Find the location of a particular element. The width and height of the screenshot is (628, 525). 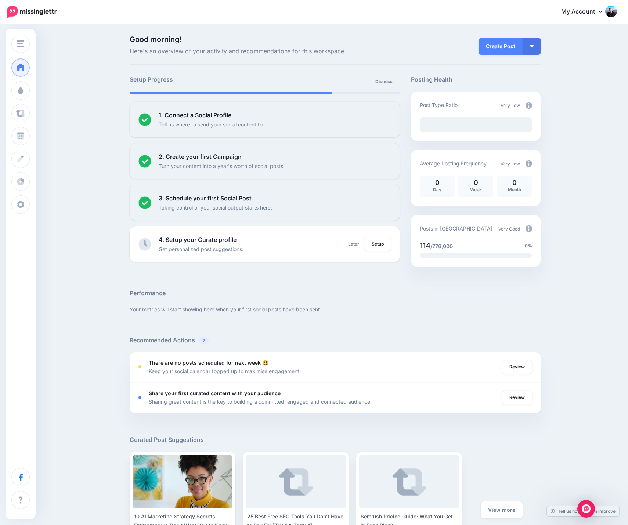

img: clock-grey.png is located at coordinates (145, 244).